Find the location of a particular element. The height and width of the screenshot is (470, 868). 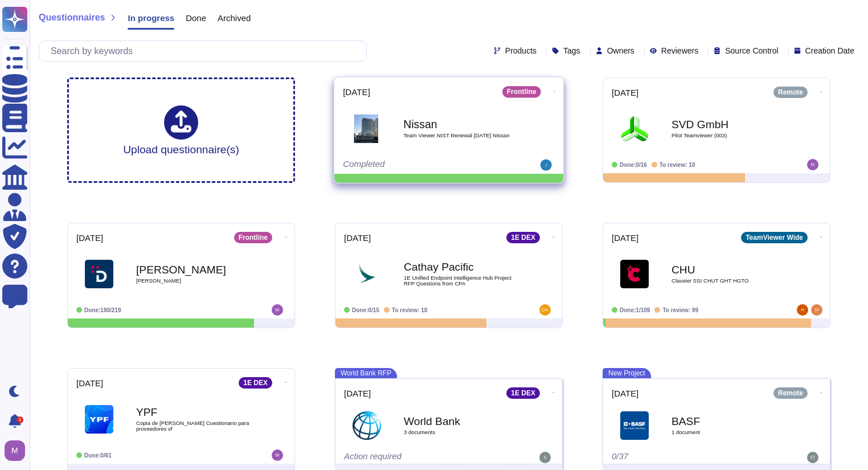

b: Cathay Pacific is located at coordinates (461, 267).